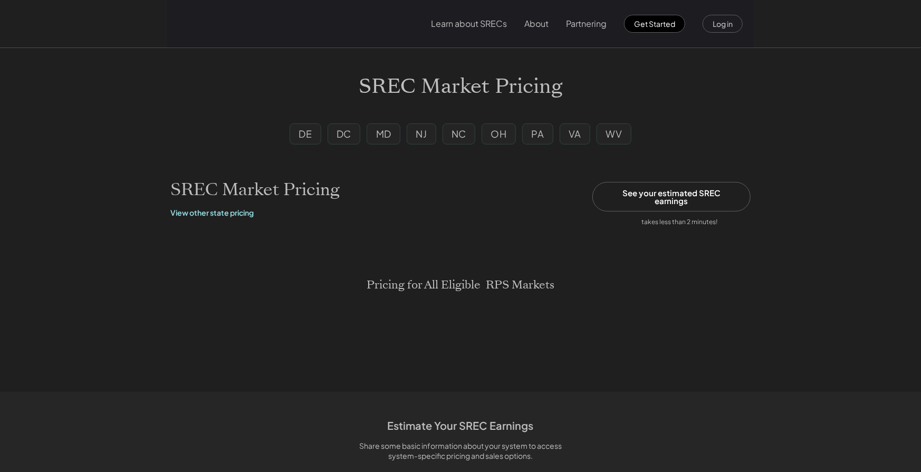  I want to click on div: DE, so click(305, 133).